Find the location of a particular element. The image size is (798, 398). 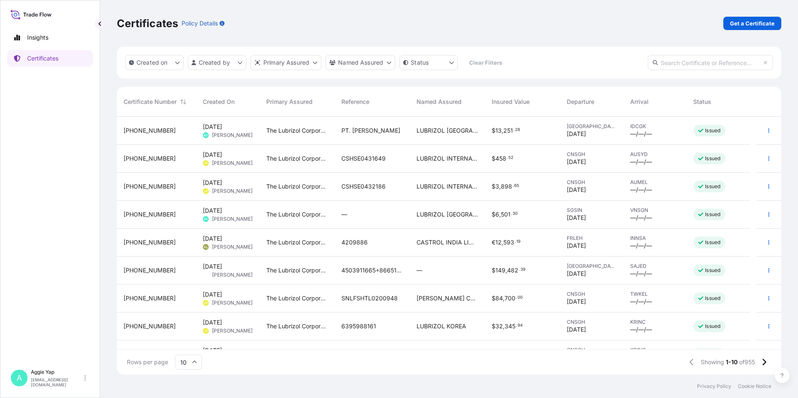

span: 6 is located at coordinates (497, 214).